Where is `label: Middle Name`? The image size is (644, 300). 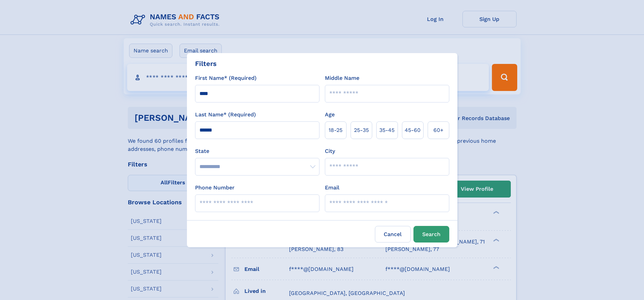 label: Middle Name is located at coordinates (342, 78).